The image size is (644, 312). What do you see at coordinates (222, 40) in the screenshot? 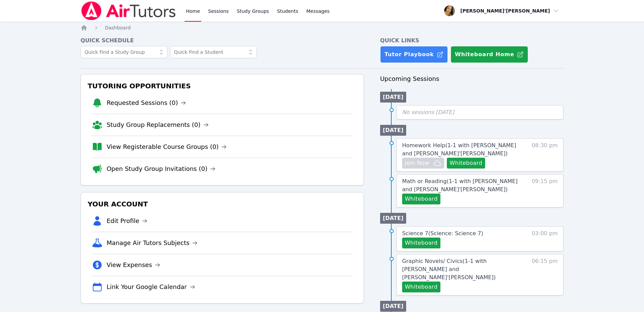
I see `h4: Quick Schedule` at bounding box center [222, 40].